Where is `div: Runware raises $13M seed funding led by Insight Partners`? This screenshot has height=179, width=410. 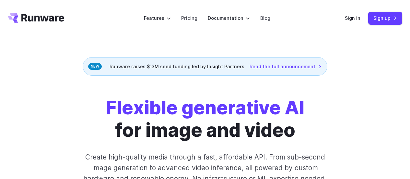
div: Runware raises $13M seed funding led by Insight Partners is located at coordinates (205, 66).